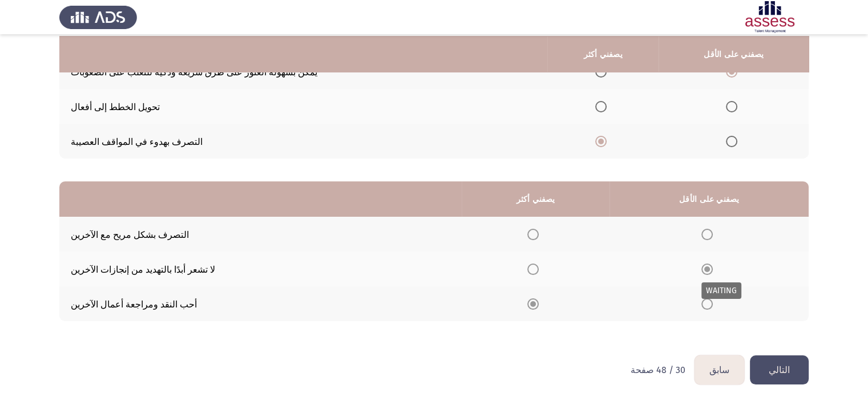  I want to click on font: يمكن بسهولة العثور على طرق سريعة وذكية للتغلب على الصعوبات, so click(194, 71).